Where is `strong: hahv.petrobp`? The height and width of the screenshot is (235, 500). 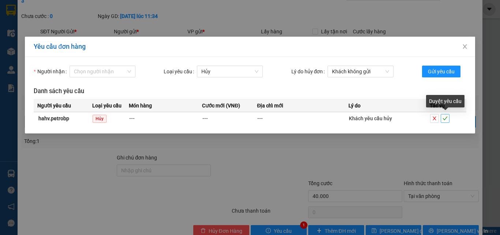
strong: hahv.petrobp is located at coordinates (54, 118).